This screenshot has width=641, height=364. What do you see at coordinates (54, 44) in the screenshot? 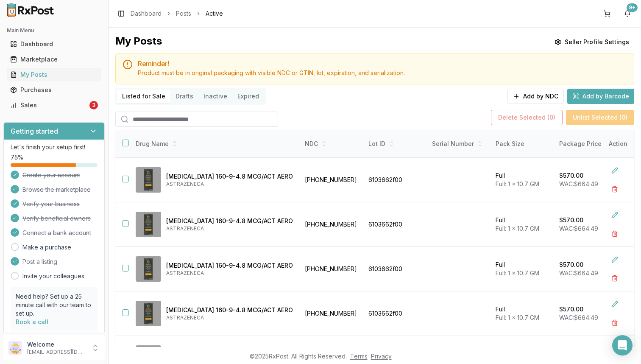
I see `div: Dashboard` at bounding box center [54, 44].